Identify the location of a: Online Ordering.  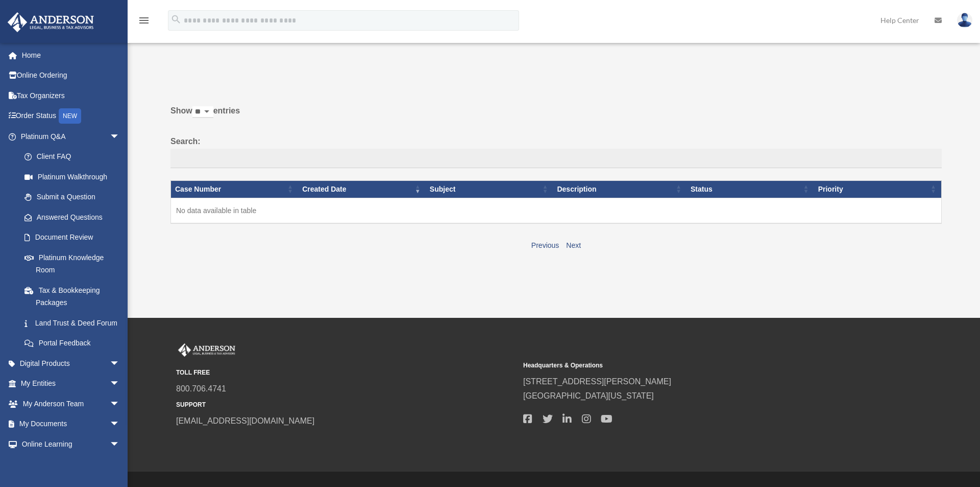
(71, 76).